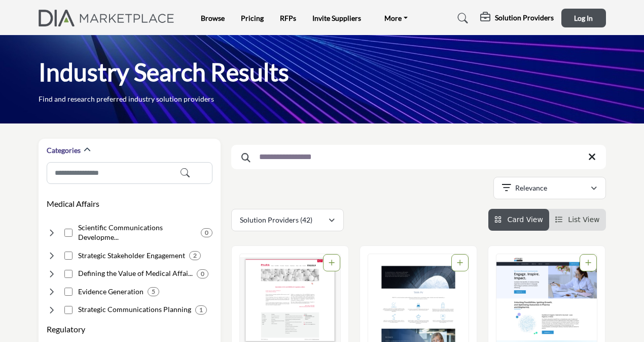  What do you see at coordinates (531, 188) in the screenshot?
I see `p: Relevance` at bounding box center [531, 188].